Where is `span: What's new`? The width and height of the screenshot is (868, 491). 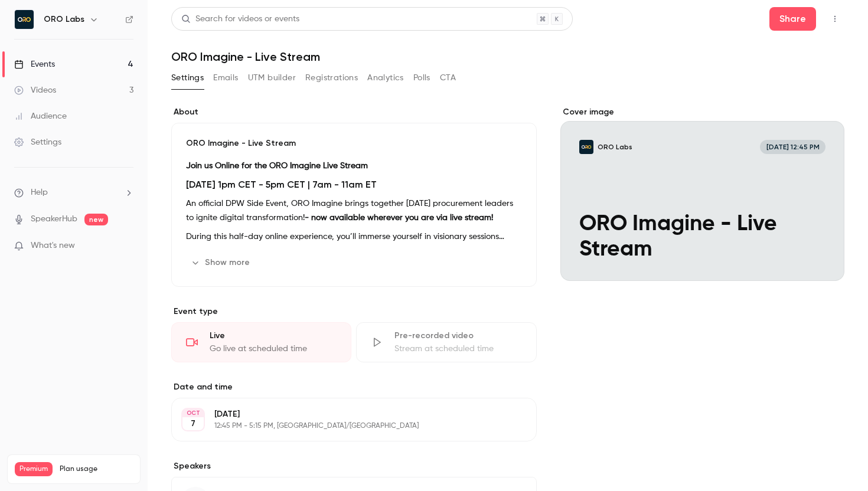 span: What's new is located at coordinates (53, 245).